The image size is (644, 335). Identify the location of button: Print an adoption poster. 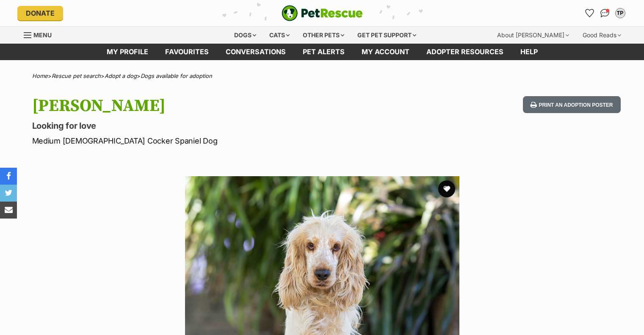
(571, 104).